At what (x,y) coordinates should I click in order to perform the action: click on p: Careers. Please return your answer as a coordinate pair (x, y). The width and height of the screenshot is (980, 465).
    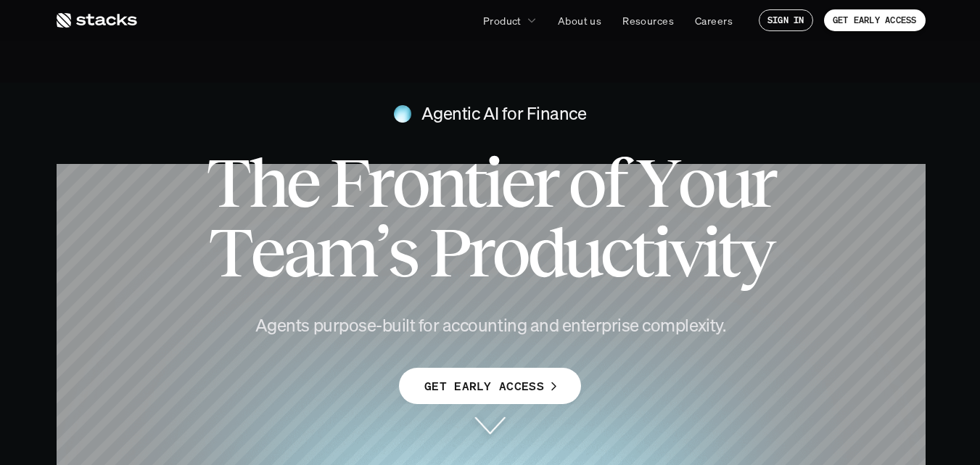
    Looking at the image, I should click on (714, 21).